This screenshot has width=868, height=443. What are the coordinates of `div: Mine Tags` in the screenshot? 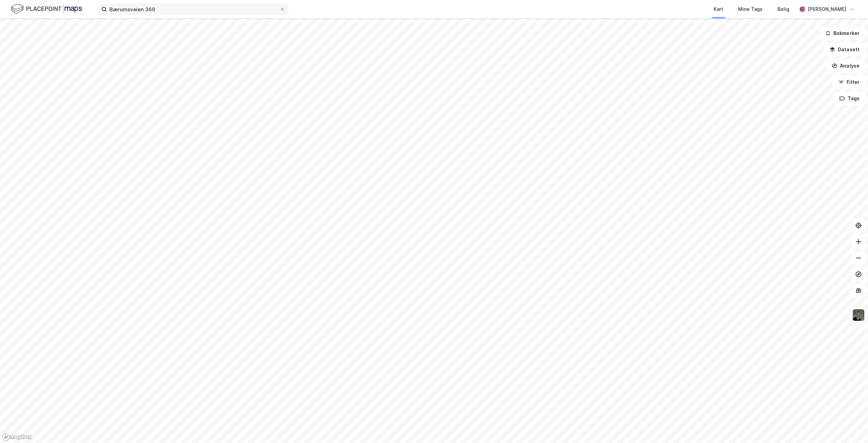 It's located at (751, 9).